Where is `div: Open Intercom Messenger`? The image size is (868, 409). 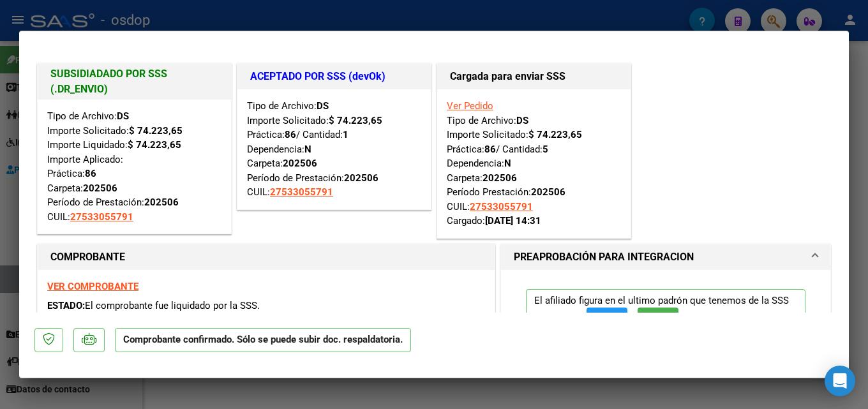 div: Open Intercom Messenger is located at coordinates (840, 381).